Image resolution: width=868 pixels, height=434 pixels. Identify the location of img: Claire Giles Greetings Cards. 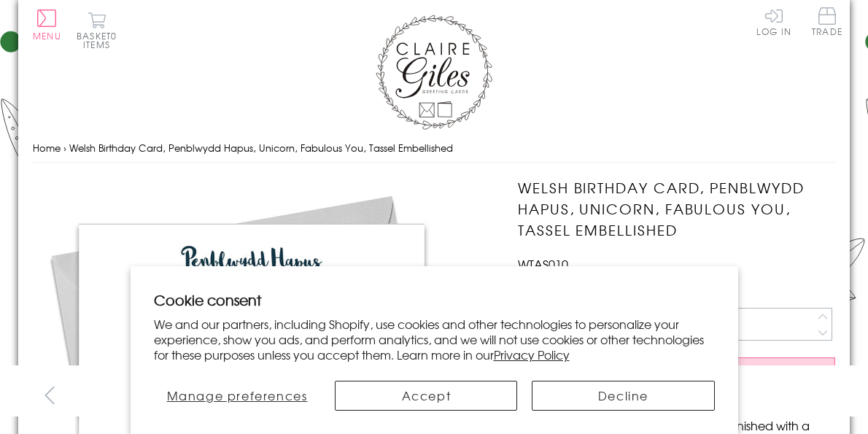
(434, 72).